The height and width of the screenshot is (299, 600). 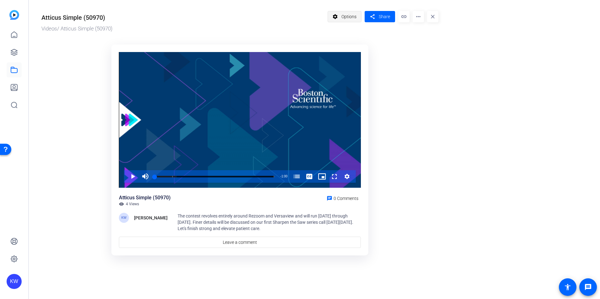 What do you see at coordinates (404, 17) in the screenshot?
I see `mat-icon: link` at bounding box center [404, 17].